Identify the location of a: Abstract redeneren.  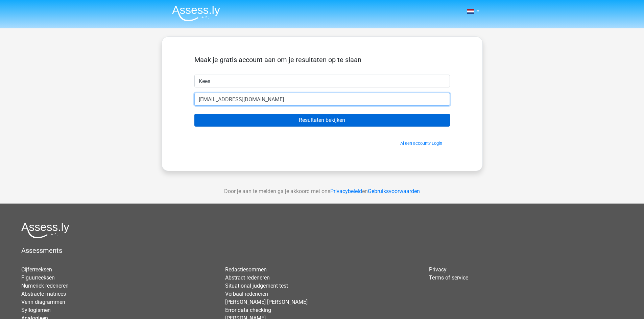
(247, 278).